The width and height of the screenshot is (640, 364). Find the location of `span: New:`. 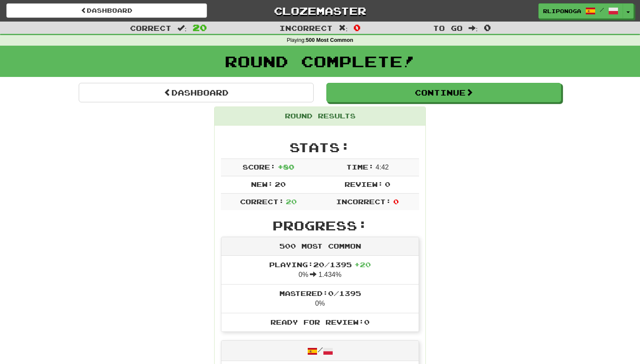

span: New: is located at coordinates (262, 184).